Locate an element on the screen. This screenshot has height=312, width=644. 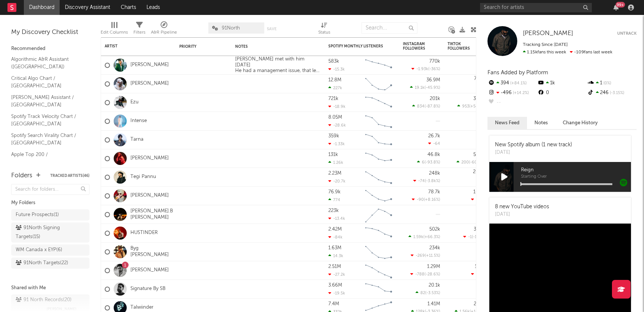
div: My Folders is located at coordinates (50, 203).